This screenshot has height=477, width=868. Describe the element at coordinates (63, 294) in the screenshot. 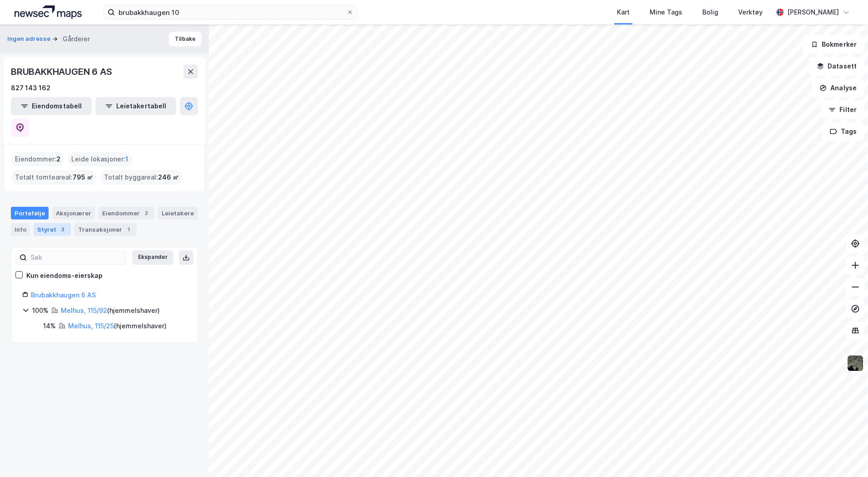

I see `a: Brubakkhaugen 6 AS` at that location.